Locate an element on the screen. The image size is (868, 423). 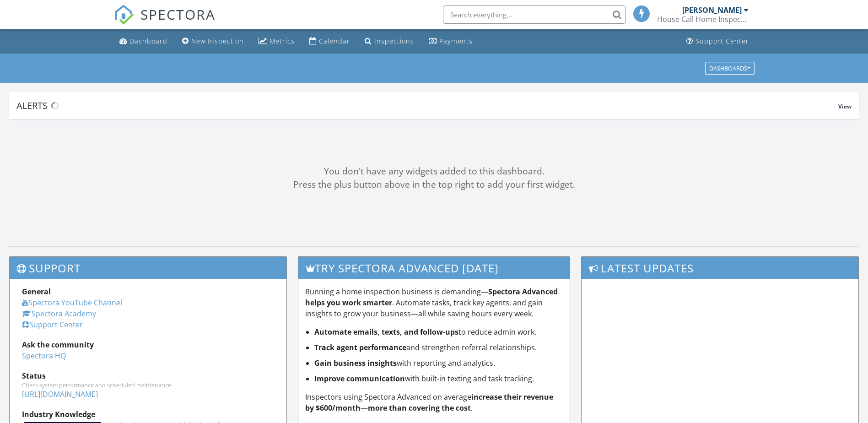
div: Check system performance and scheduled maintenance. is located at coordinates (148, 385).